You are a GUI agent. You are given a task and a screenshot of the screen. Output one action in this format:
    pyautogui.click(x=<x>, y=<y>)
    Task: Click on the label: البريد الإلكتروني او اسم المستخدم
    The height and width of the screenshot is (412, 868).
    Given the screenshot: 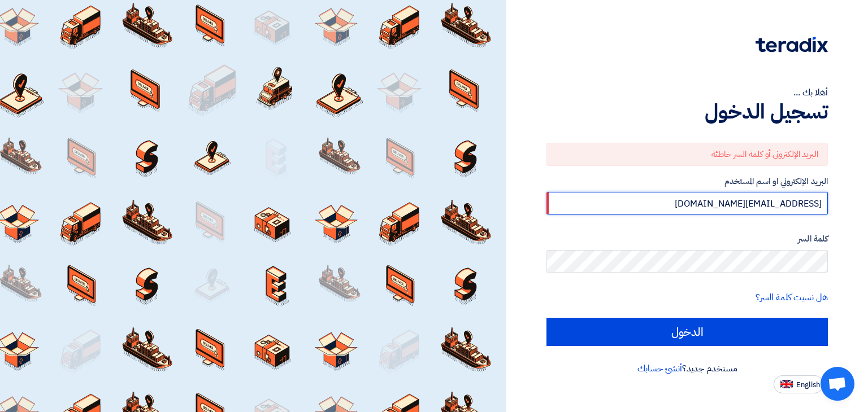 What is the action you would take?
    pyautogui.click(x=687, y=181)
    